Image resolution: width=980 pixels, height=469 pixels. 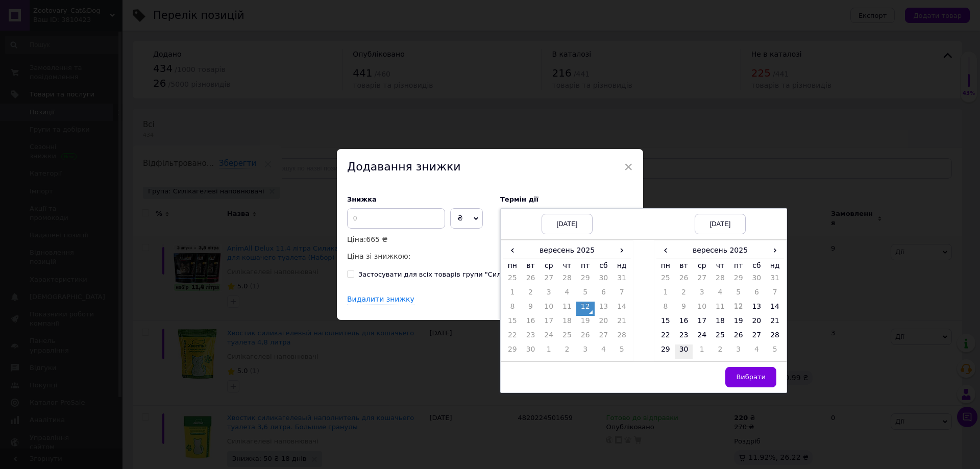 What do you see at coordinates (470, 275) in the screenshot?
I see `div: Застосувати для всіх товарів групи "Силікагелеві наповнювачі"` at bounding box center [470, 275].